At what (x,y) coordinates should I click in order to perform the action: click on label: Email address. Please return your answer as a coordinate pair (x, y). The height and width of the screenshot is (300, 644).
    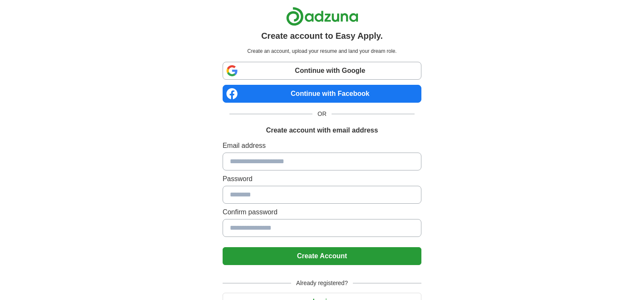
    Looking at the image, I should click on (322, 146).